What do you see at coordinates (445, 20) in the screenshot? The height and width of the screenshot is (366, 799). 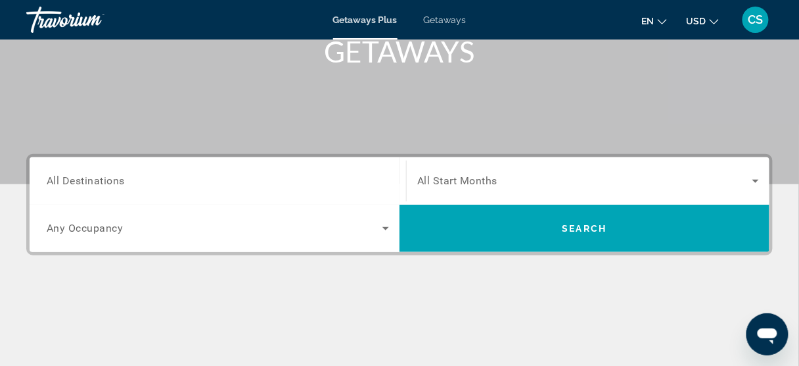 I see `a: Getaways` at bounding box center [445, 20].